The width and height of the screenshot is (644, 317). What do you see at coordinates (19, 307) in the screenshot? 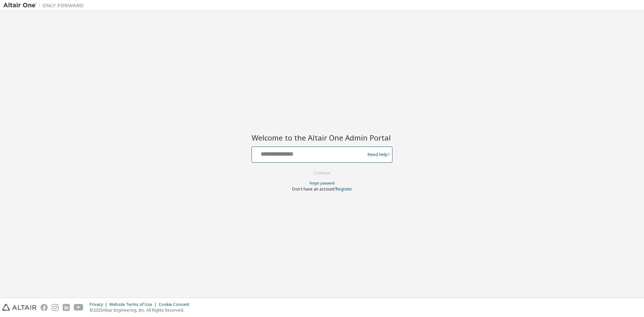
I see `img: altair_logo.svg` at bounding box center [19, 307].